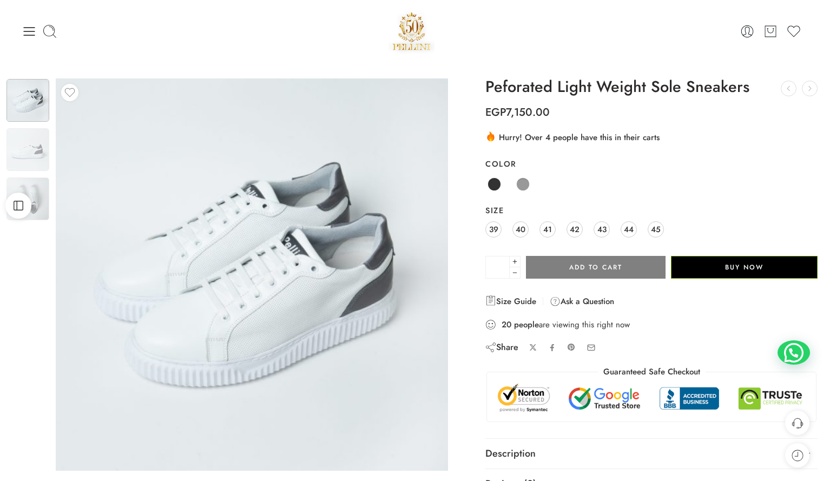 The height and width of the screenshot is (481, 823). What do you see at coordinates (652, 325) in the screenshot?
I see `div: are viewing this right now` at bounding box center [652, 325].